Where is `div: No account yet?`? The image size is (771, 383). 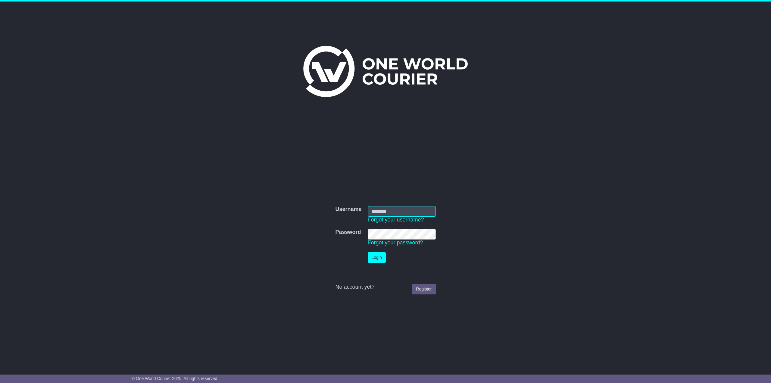
div: No account yet? is located at coordinates (385, 287).